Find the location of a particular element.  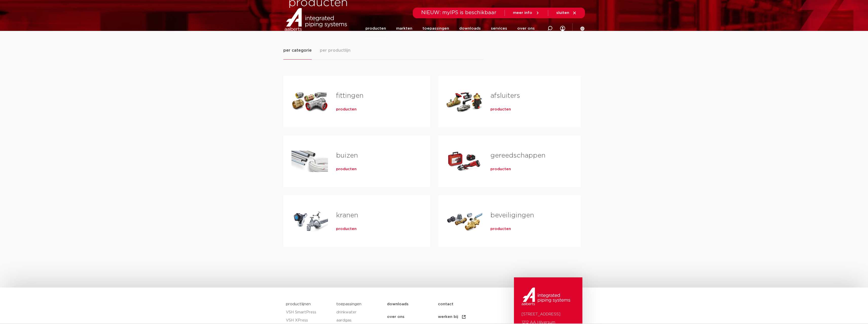

a: sluiten is located at coordinates (567, 13).